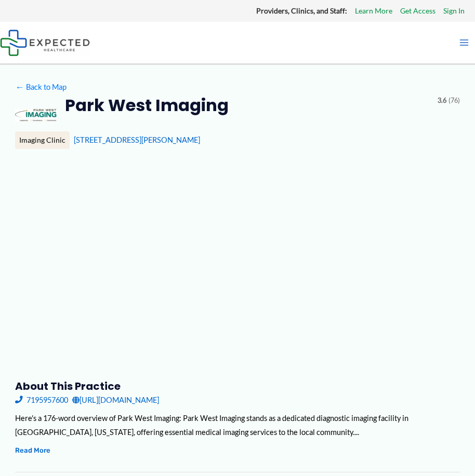 Image resolution: width=475 pixels, height=476 pixels. I want to click on span: 3.6, so click(441, 100).